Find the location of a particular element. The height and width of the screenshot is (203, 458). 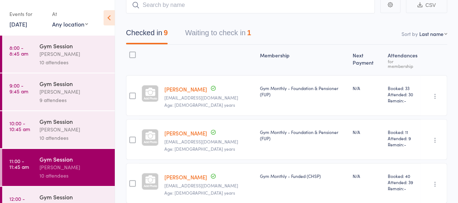

time: 10:00 - 10:45 am is located at coordinates (20, 126).